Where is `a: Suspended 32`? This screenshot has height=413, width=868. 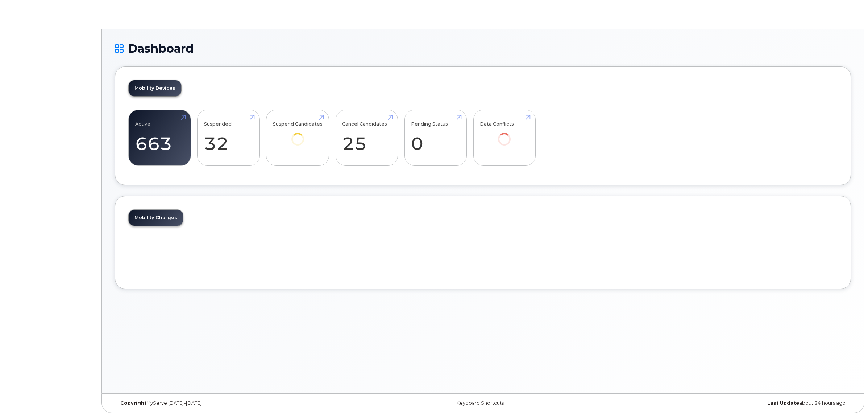
a: Suspended 32 is located at coordinates (228, 138).